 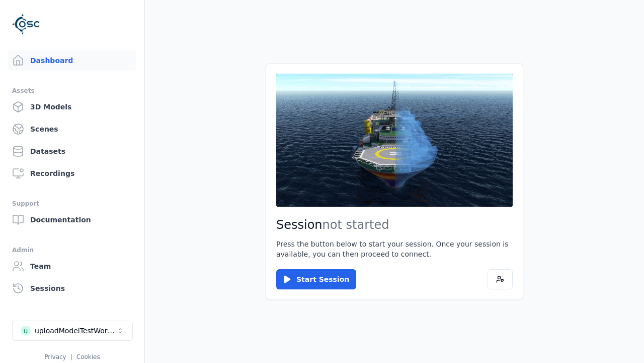 What do you see at coordinates (72, 173) in the screenshot?
I see `a: Recordings` at bounding box center [72, 173].